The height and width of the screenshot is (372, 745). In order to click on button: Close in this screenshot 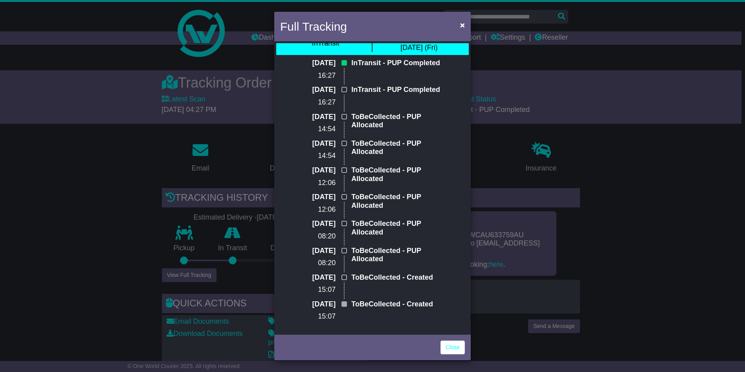, I will do `click(463, 25)`.